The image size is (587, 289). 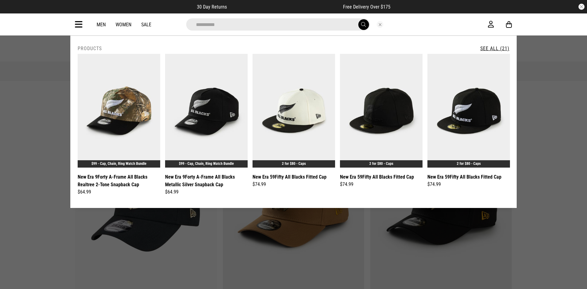 What do you see at coordinates (90, 48) in the screenshot?
I see `h2: Products` at bounding box center [90, 48].